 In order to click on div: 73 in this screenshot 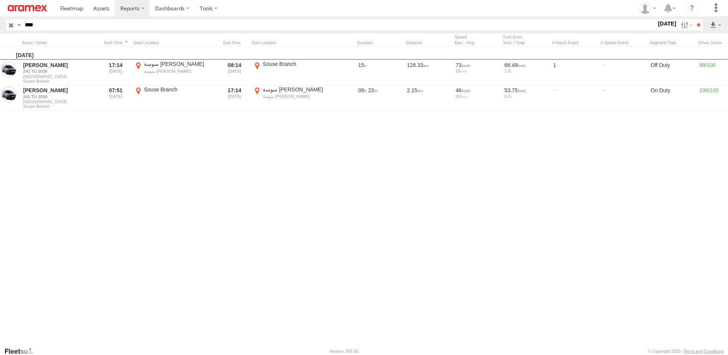, I will do `click(477, 65)`.